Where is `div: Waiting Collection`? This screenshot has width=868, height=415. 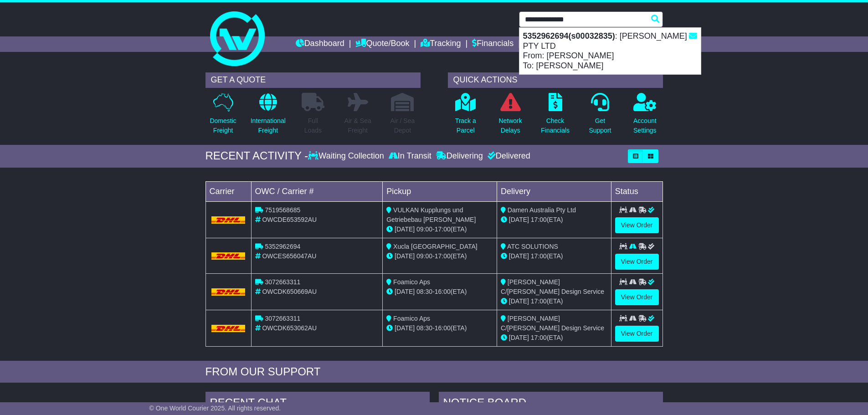
div: Waiting Collection is located at coordinates (347, 156).